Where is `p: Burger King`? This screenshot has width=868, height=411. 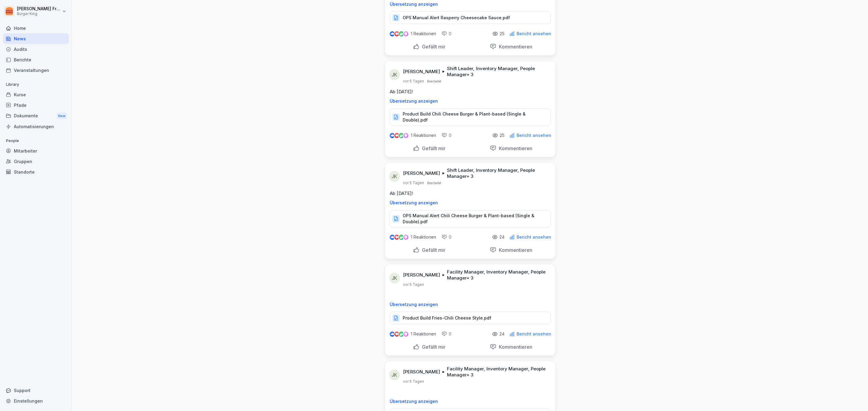 p: Burger King is located at coordinates (39, 14).